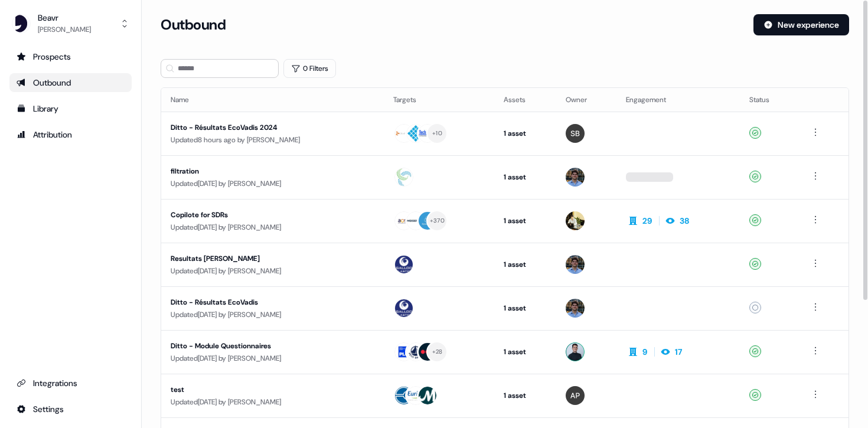 The height and width of the screenshot is (428, 868). I want to click on h3: Outbound, so click(193, 24).